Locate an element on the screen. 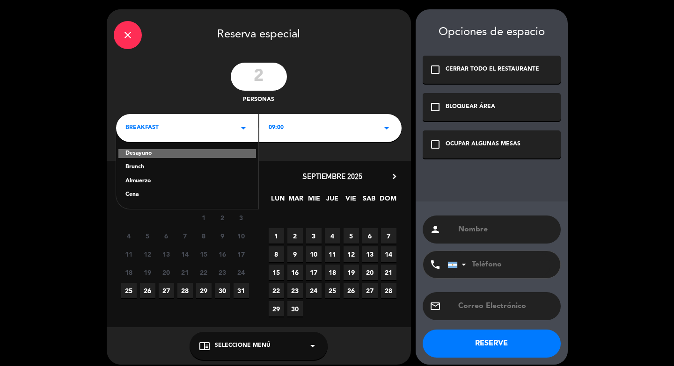 This screenshot has width=674, height=366. div: Reserva especial is located at coordinates (259, 34).